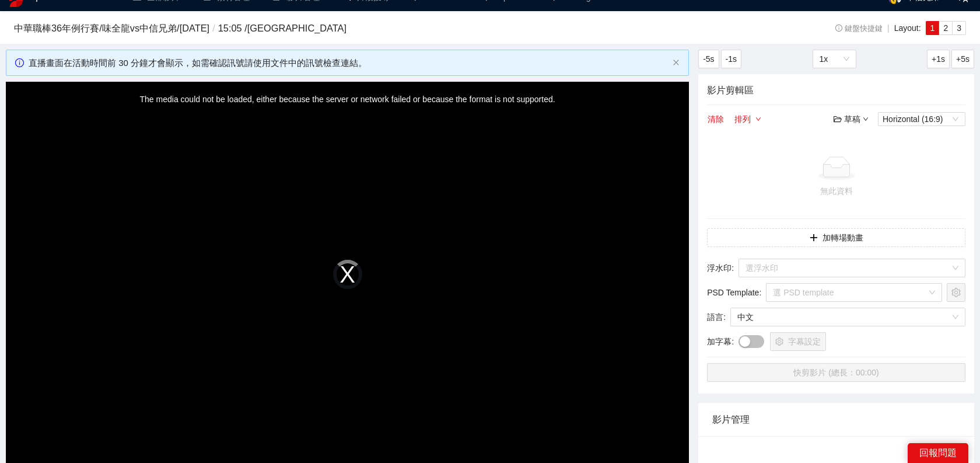  Describe the element at coordinates (836, 419) in the screenshot. I see `div: 影片管理` at that location.